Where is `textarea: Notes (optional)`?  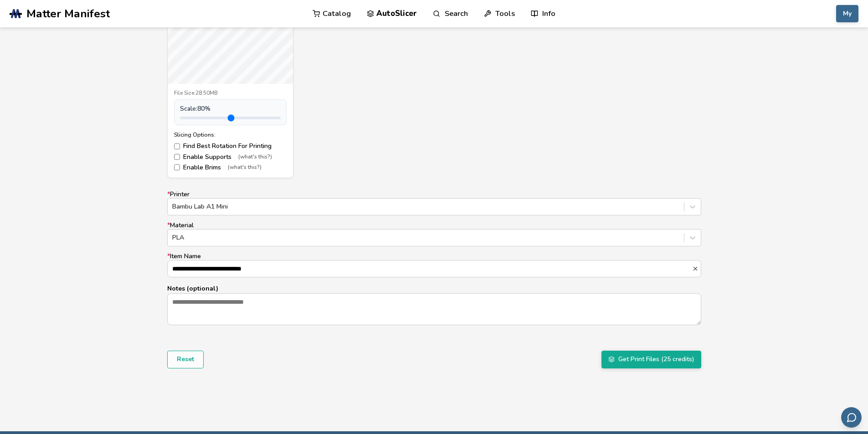 textarea: Notes (optional) is located at coordinates (434, 309).